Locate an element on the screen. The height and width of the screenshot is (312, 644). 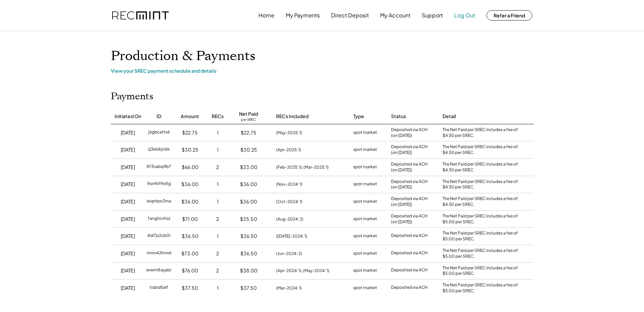
h2: Payments is located at coordinates (132, 96).